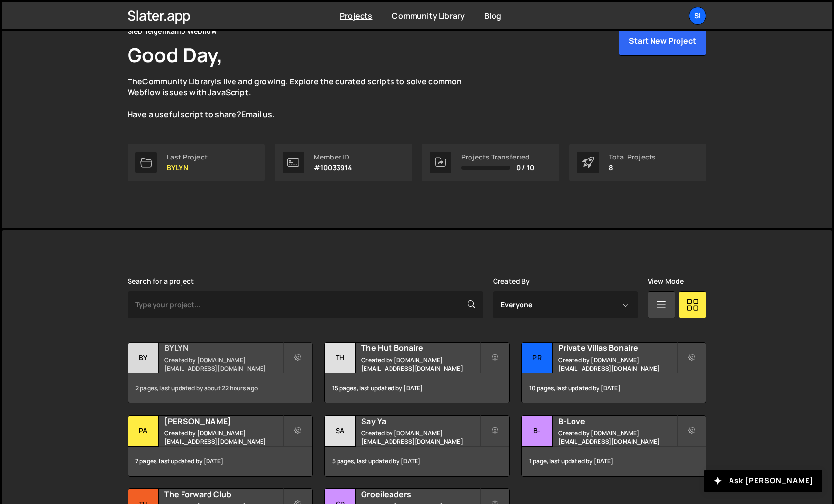 The height and width of the screenshot is (504, 834). Describe the element at coordinates (333, 157) in the screenshot. I see `div: Member ID` at that location.